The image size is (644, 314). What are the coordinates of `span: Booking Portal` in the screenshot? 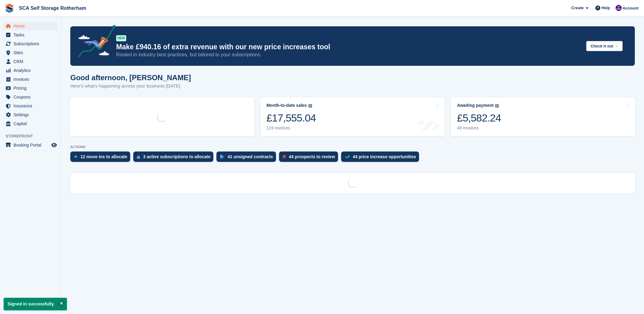 It's located at (32, 145).